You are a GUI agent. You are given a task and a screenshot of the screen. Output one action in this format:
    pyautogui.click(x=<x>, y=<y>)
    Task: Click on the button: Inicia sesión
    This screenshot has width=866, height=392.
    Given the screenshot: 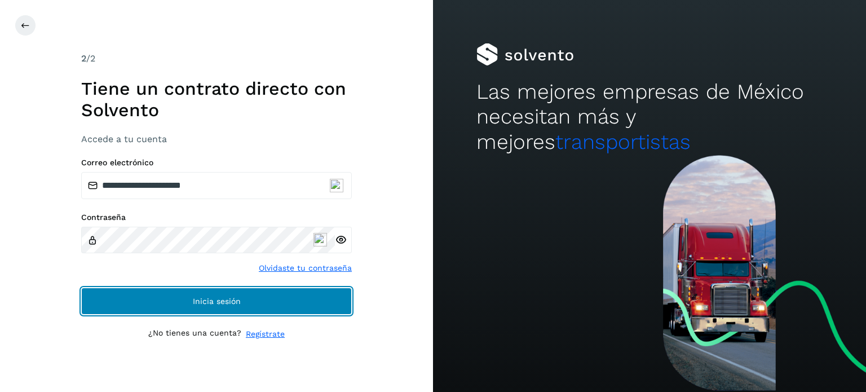 What is the action you would take?
    pyautogui.click(x=216, y=301)
    